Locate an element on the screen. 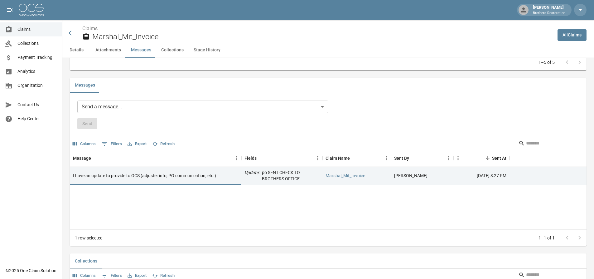 The image size is (594, 279). div: 1 row selected is located at coordinates (89, 238).